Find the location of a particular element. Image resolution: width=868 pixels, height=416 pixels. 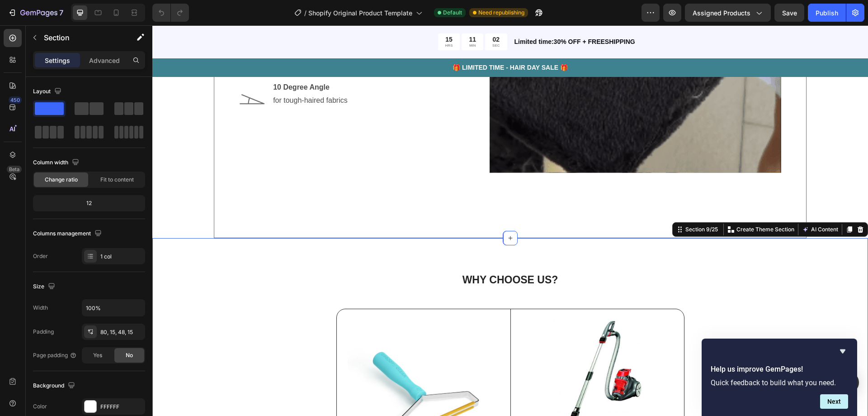

input: Auto is located at coordinates (113, 308).